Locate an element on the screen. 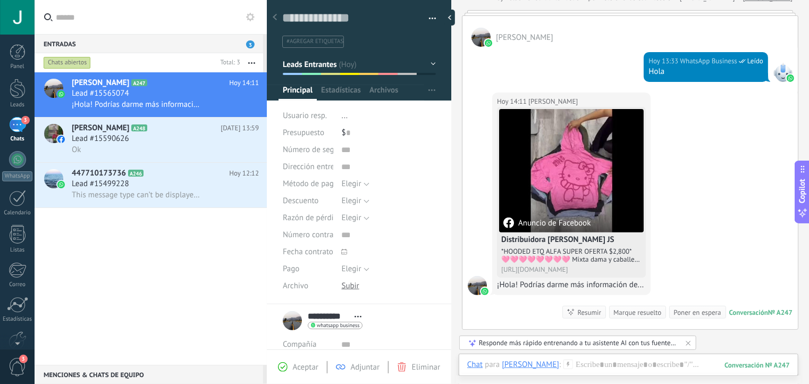 The height and width of the screenshot is (384, 809). div: Hoy 13:33 is located at coordinates (664, 61).